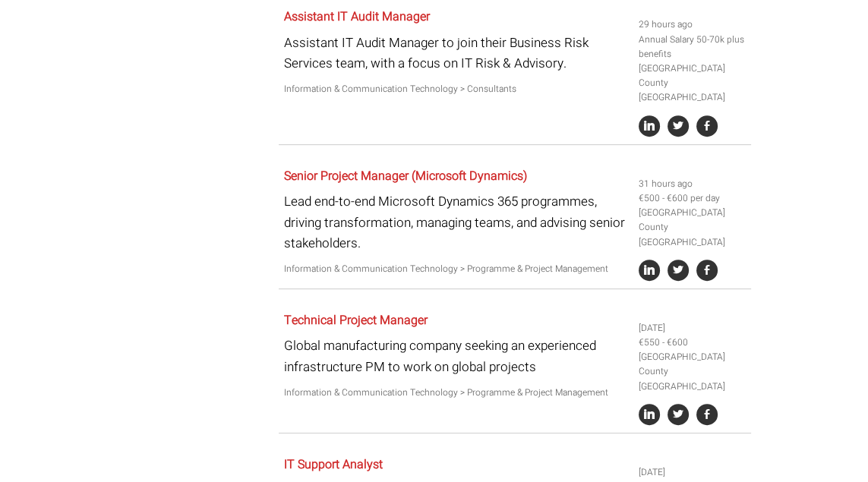  What do you see at coordinates (456, 53) in the screenshot?
I see `p: Assistant IT Audit Manager to join their Business Risk Services team, with a focus on IT Risk & A...` at bounding box center [456, 53].